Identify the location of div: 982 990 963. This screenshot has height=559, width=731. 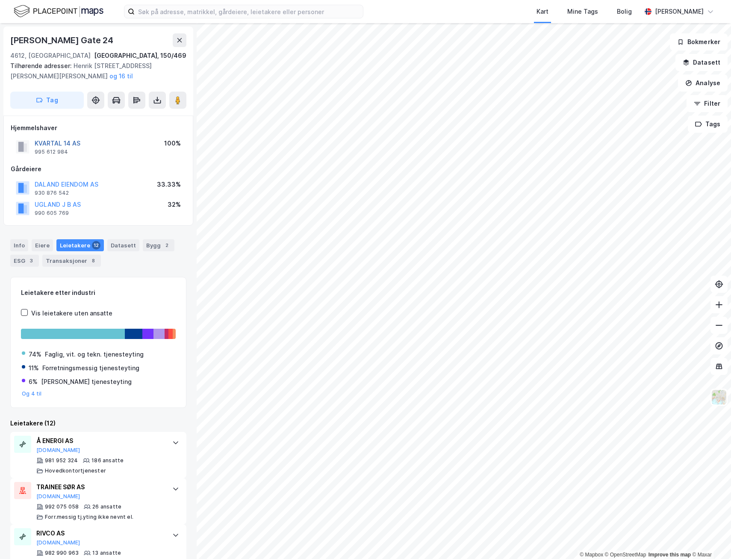
(62, 553).